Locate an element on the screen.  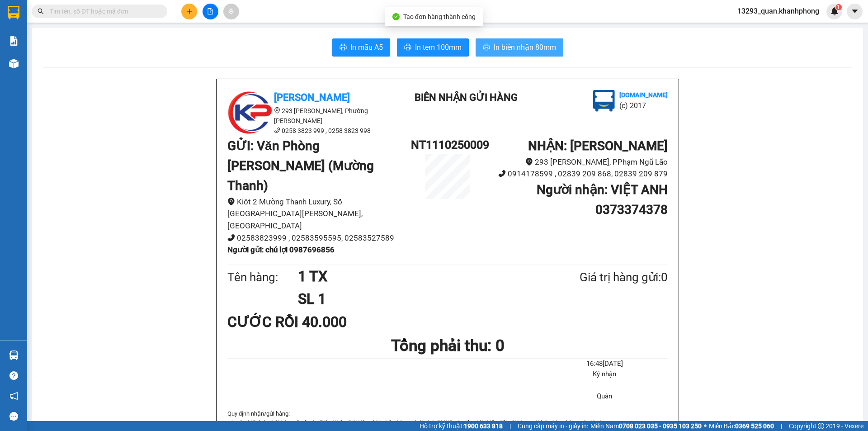
b: BIÊN NHẬN GỬI HÀNG is located at coordinates (466, 97).